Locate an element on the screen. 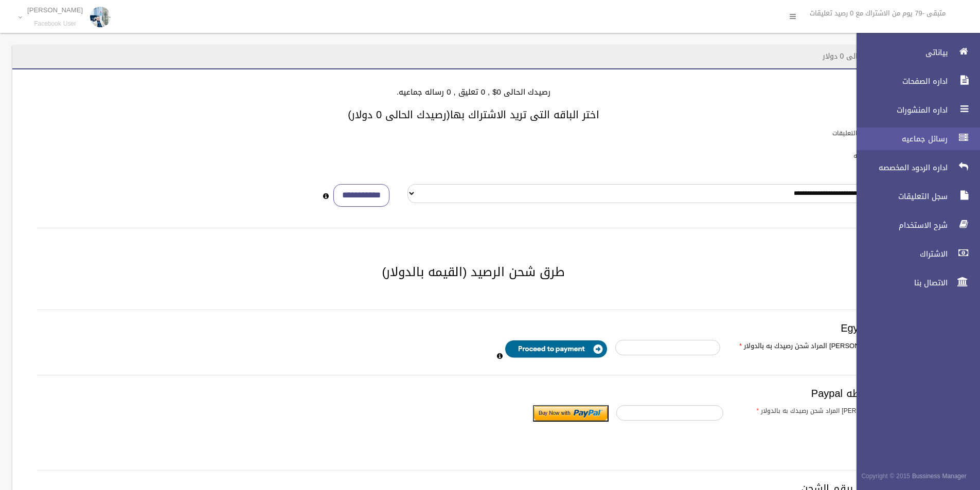 The image size is (980, 490). h3: Egypt payment is located at coordinates (473, 328).